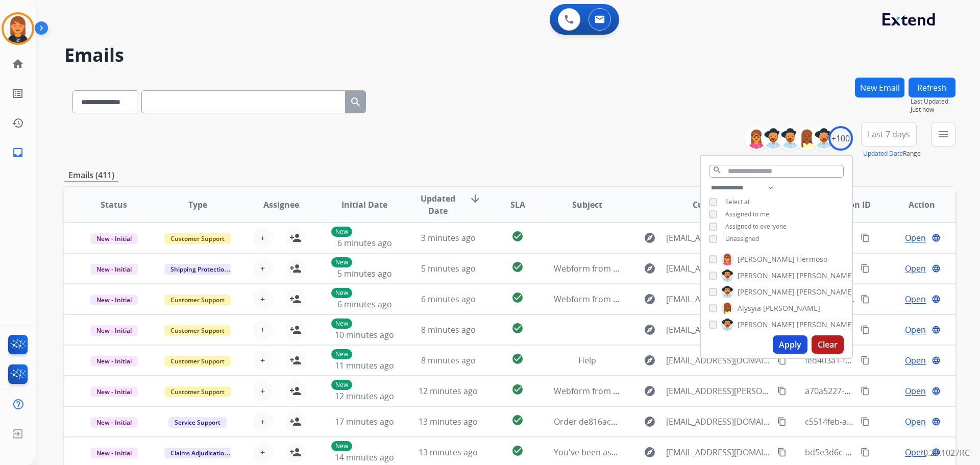 The width and height of the screenshot is (980, 465). I want to click on span: Subject, so click(586, 205).